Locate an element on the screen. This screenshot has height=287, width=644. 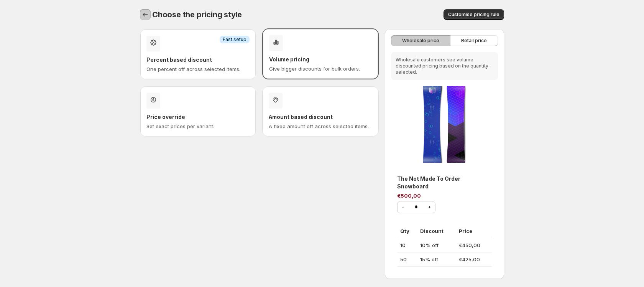
span: Retail price is located at coordinates (474, 41).